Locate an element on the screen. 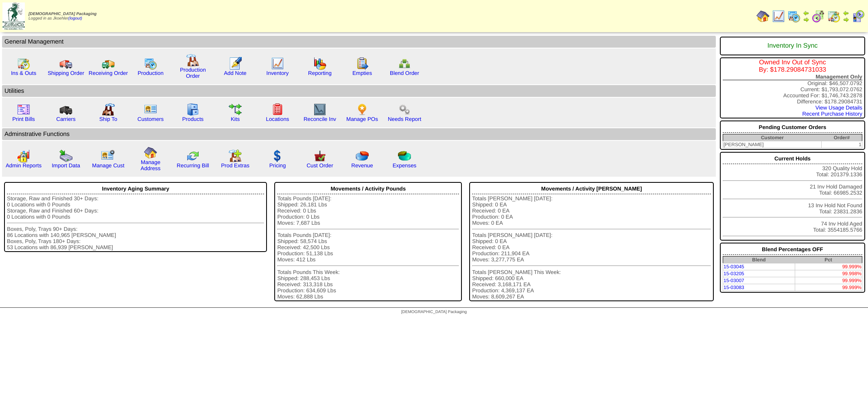 Image resolution: width=868 pixels, height=412 pixels. a: (logout) is located at coordinates (75, 19).